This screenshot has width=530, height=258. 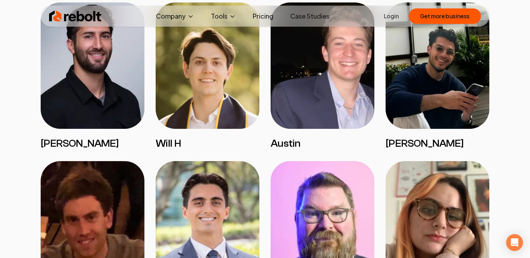 What do you see at coordinates (208, 143) in the screenshot?
I see `h3: Will H` at bounding box center [208, 143].